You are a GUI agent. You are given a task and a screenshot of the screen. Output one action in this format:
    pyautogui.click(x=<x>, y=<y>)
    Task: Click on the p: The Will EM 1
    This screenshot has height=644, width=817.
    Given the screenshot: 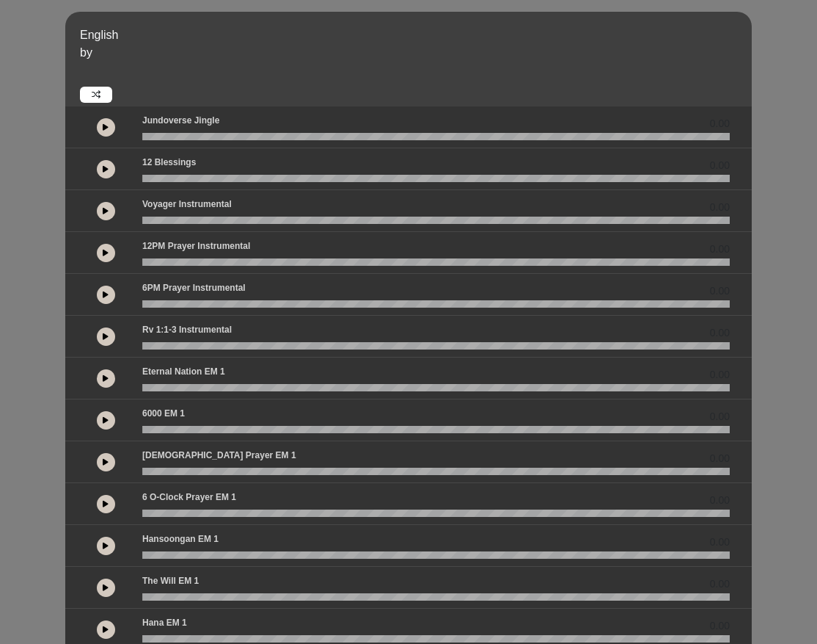 What is the action you would take?
    pyautogui.click(x=170, y=580)
    